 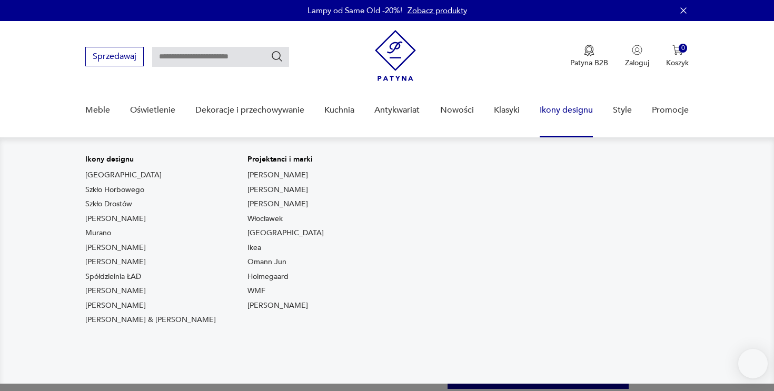 What do you see at coordinates (638, 50) in the screenshot?
I see `img: Ikonka użytkownika` at bounding box center [638, 50].